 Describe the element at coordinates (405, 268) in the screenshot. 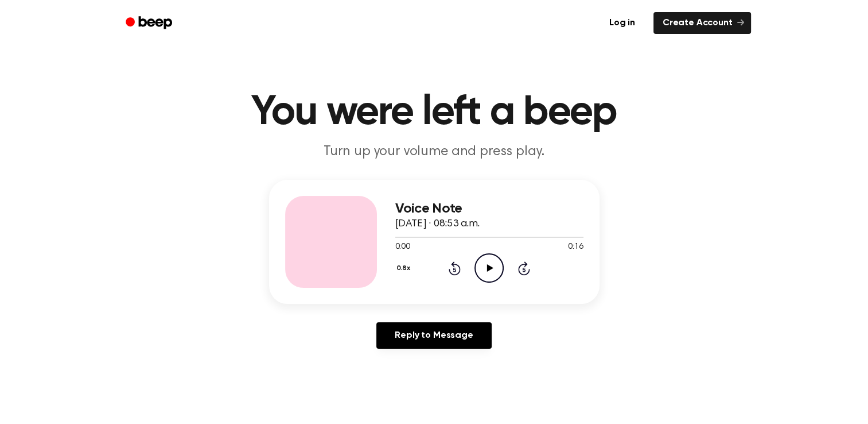

I see `button: 0.8x` at that location.